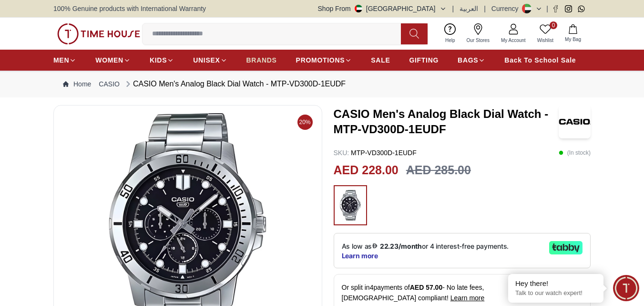 Image resolution: width=644 pixels, height=306 pixels. I want to click on a: Home, so click(77, 84).